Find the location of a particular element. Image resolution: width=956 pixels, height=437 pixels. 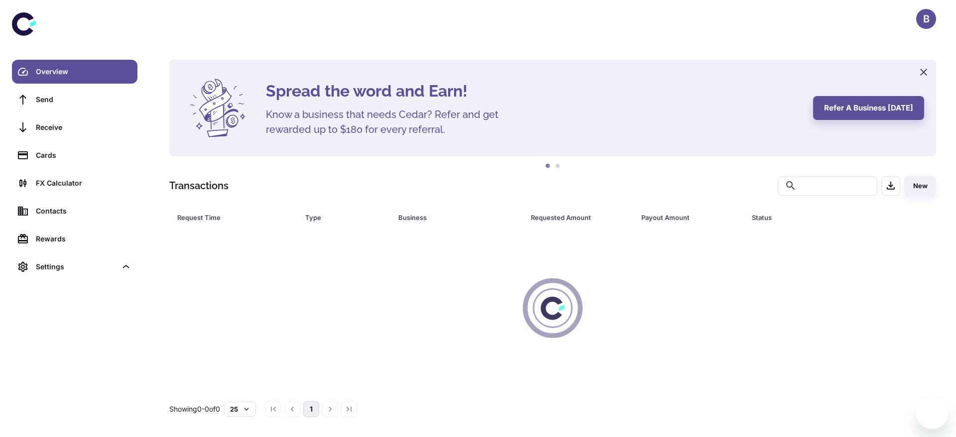

a: Receive is located at coordinates (75, 127).